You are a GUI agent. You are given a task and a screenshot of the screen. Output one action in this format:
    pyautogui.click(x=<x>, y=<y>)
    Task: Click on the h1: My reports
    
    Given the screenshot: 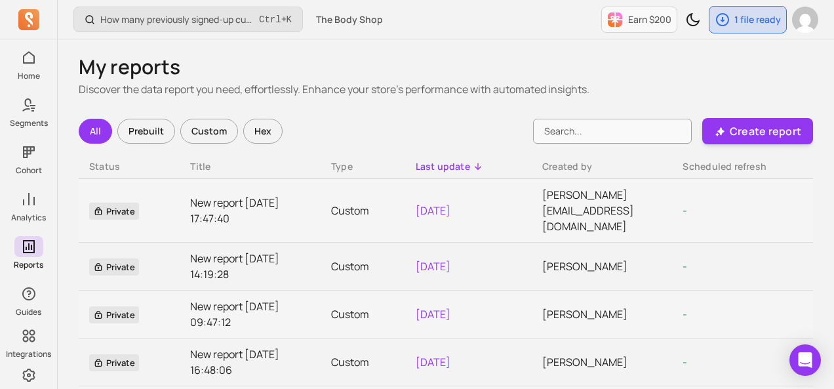 What is the action you would take?
    pyautogui.click(x=446, y=67)
    